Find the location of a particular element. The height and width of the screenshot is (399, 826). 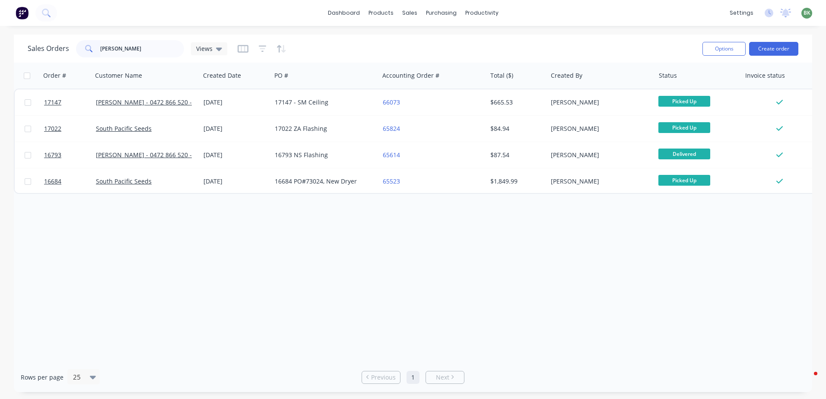

span: 17022 is located at coordinates (53, 129).